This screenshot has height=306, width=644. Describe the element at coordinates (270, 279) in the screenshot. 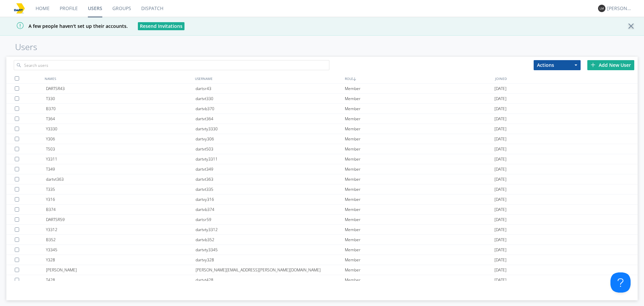

I see `div: dartvt428` at that location.